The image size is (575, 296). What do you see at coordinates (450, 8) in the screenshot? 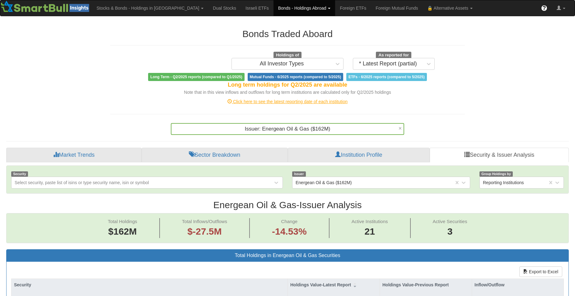
I see `a: 🔒 Alternative Assets` at bounding box center [450, 8].